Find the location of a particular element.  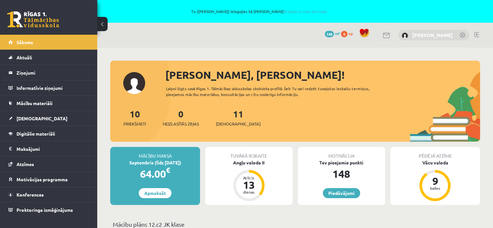

div: Motivācija is located at coordinates (342, 153).